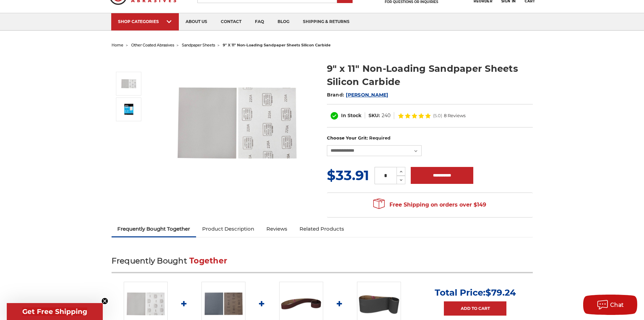 This screenshot has width=644, height=320. What do you see at coordinates (430, 138) in the screenshot?
I see `label: Choose Your Grit:` at bounding box center [430, 138].